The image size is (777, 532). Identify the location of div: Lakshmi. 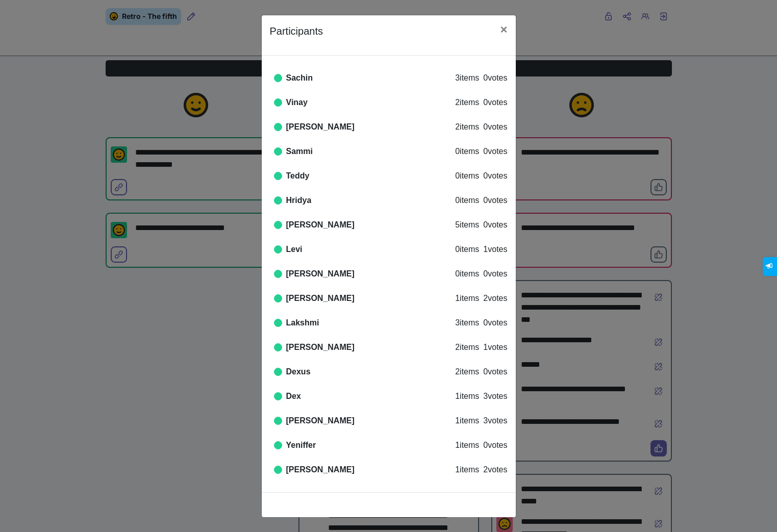
(302, 323).